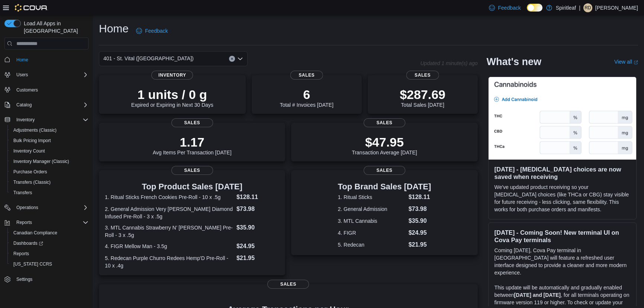 This screenshot has height=308, width=644. I want to click on dt: 1. Ritual Sticks French Cookies Pre-Roll - 10 x .5g, so click(169, 197).